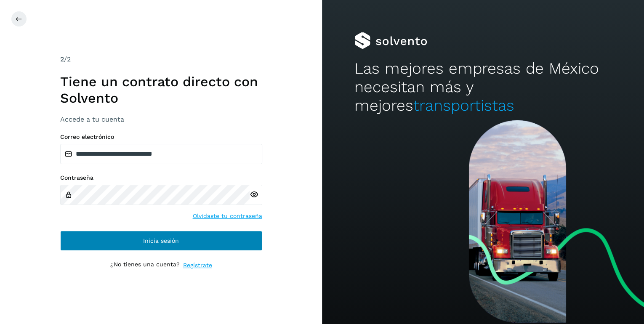 The width and height of the screenshot is (644, 324). Describe the element at coordinates (227, 216) in the screenshot. I see `a: Olvidaste tu contraseña` at that location.